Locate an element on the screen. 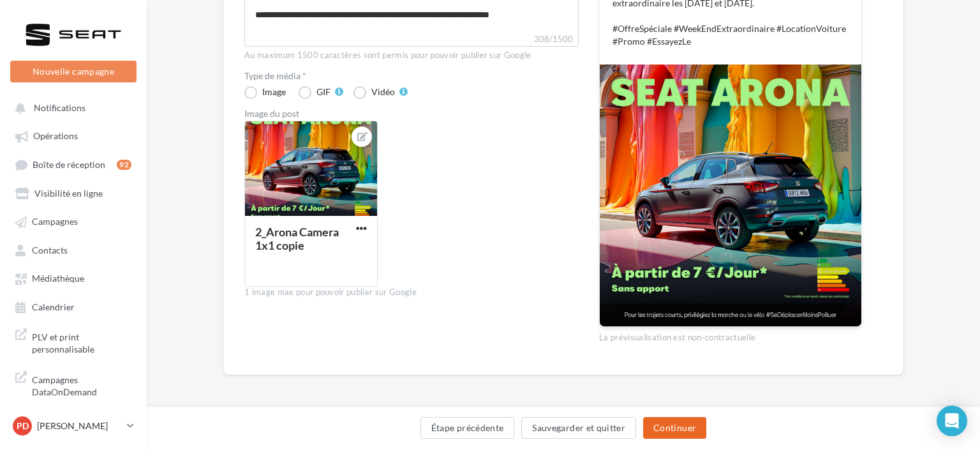  span: Contacts is located at coordinates (50, 249).